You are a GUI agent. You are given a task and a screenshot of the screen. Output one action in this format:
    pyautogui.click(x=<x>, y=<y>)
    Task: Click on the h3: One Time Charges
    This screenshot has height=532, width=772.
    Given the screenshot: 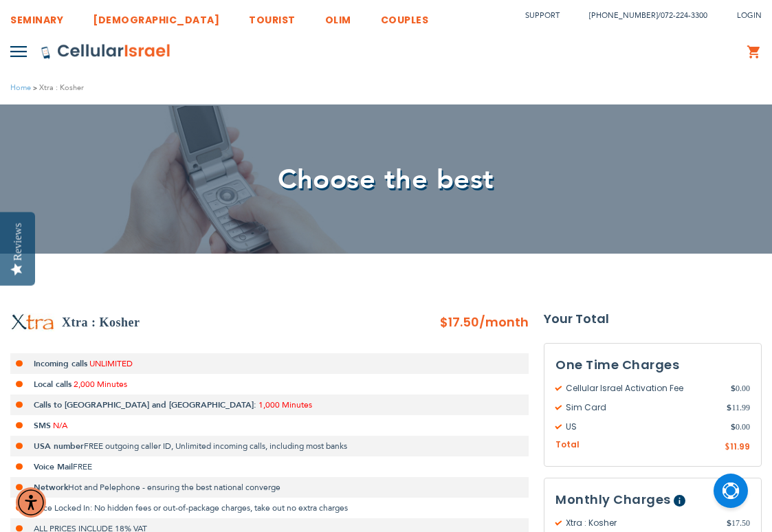 What is the action you would take?
    pyautogui.click(x=652, y=365)
    